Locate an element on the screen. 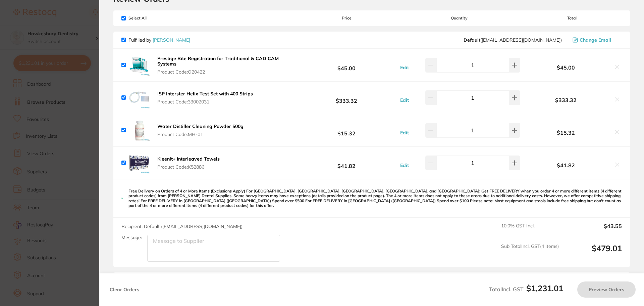 The width and height of the screenshot is (644, 306). img: ZzByejQydA is located at coordinates (139, 163).